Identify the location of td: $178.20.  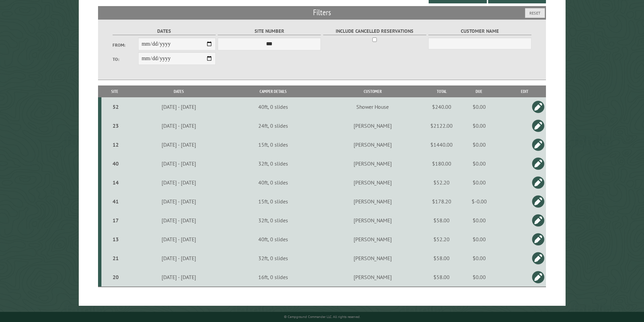
(441, 201).